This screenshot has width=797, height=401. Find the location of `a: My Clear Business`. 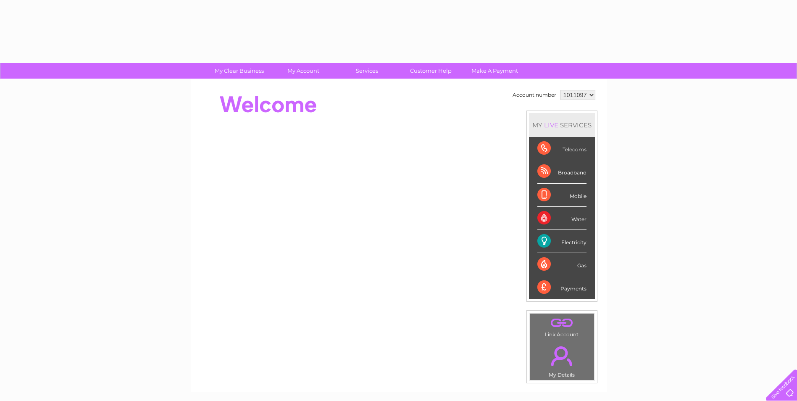

a: My Clear Business is located at coordinates (239, 71).